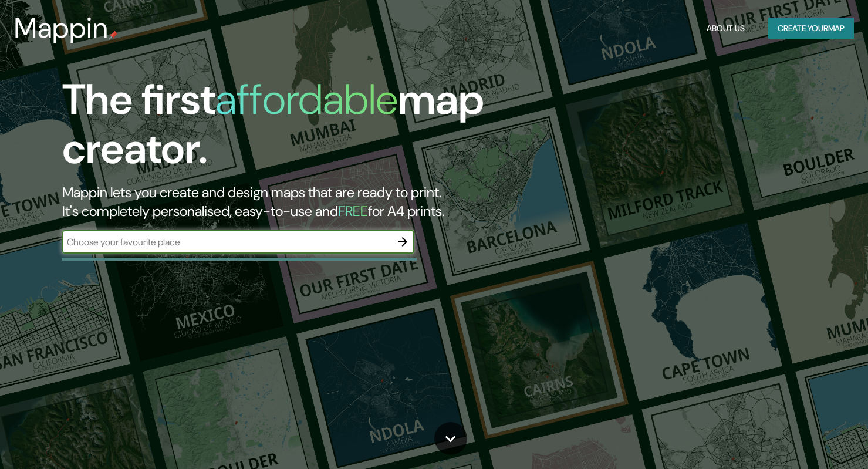 This screenshot has height=469, width=868. Describe the element at coordinates (353, 210) in the screenshot. I see `h5: FREE` at that location.